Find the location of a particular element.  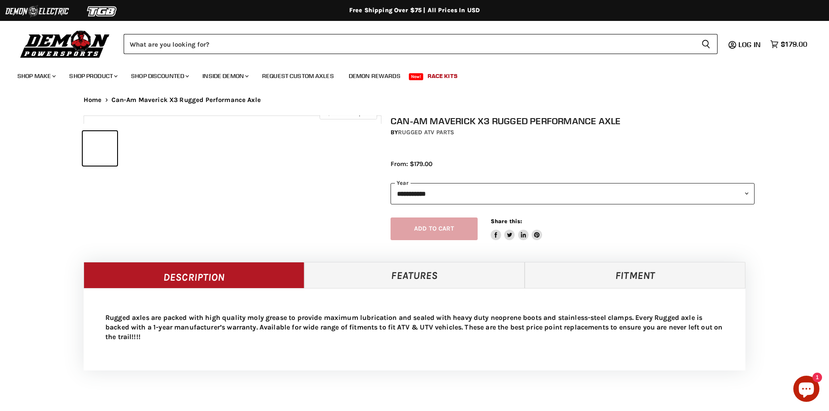

button: Search is located at coordinates (706, 44).